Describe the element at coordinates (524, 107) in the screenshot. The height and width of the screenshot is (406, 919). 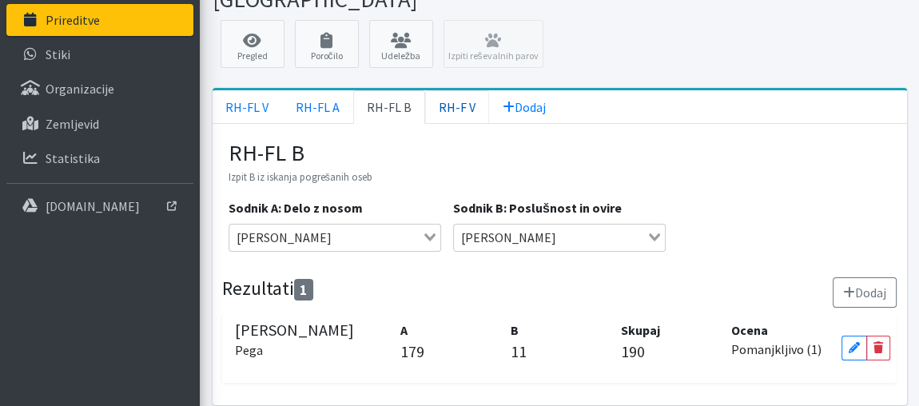
I see `a: Dodaj` at that location.